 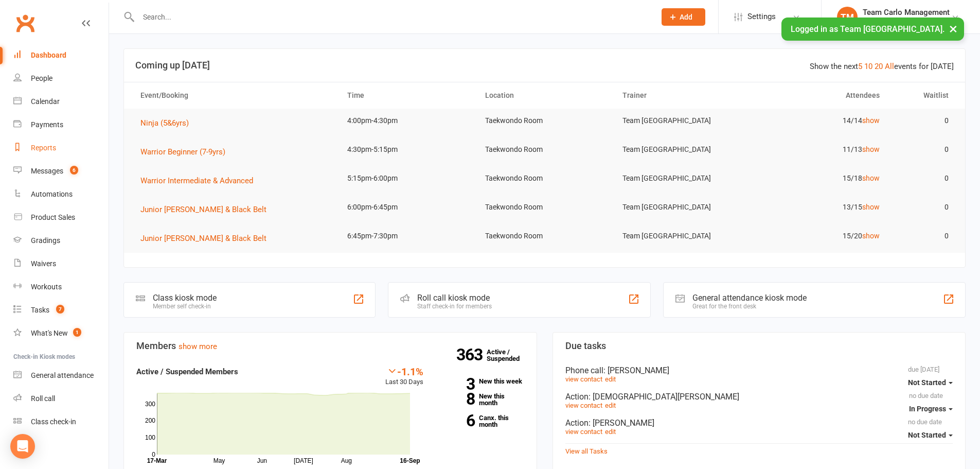 I want to click on a: 3New this week, so click(x=481, y=381).